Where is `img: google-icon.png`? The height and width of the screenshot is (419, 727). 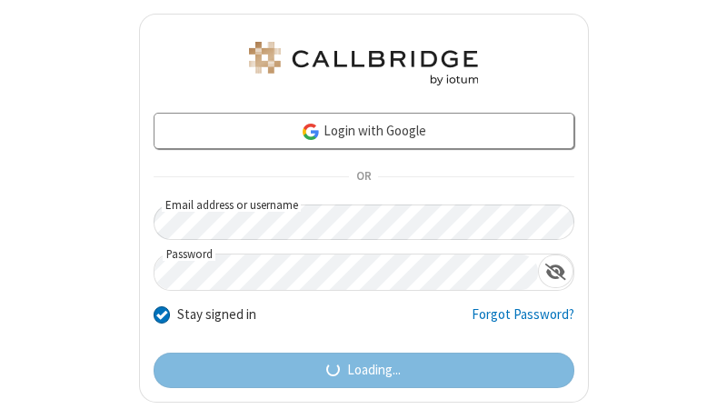 img: google-icon.png is located at coordinates (311, 132).